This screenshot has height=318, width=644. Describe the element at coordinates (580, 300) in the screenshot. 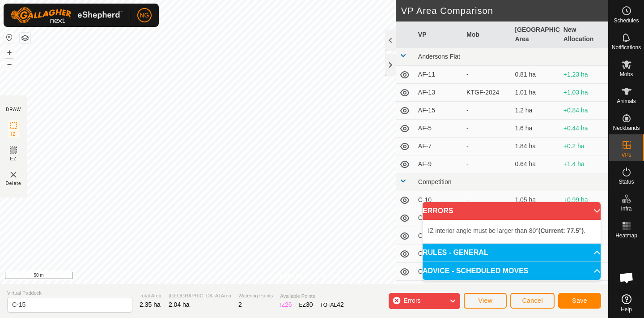

I see `span: Save` at that location.